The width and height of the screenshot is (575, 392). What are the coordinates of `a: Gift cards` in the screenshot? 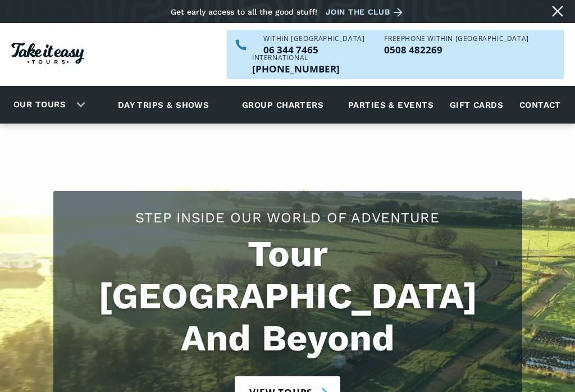 It's located at (477, 104).